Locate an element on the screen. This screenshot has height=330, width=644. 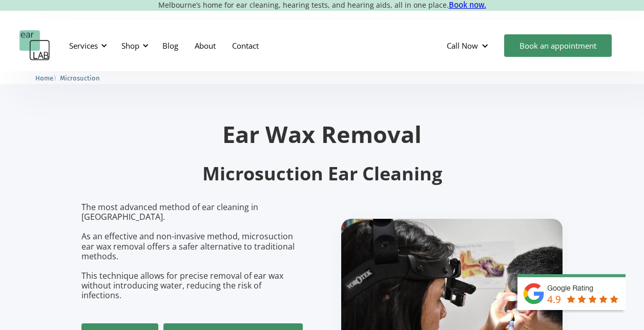
h1: Ear Wax Removal is located at coordinates (322, 134).